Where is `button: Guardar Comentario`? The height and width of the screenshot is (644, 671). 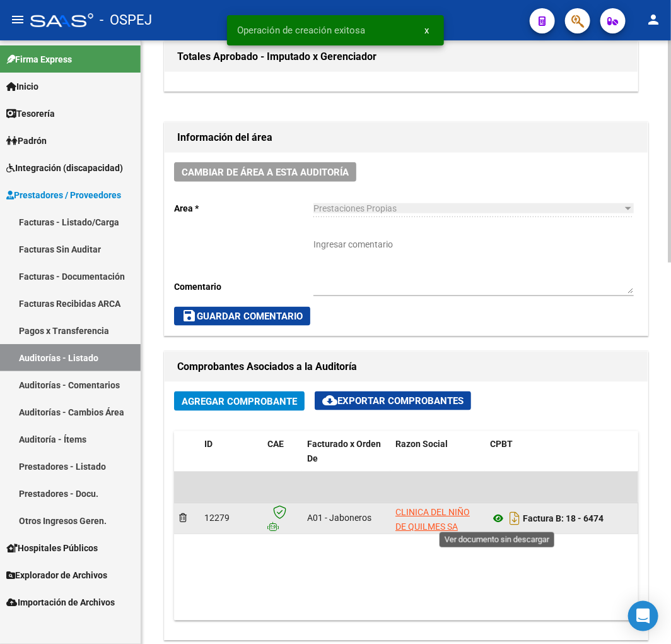
button: Guardar Comentario is located at coordinates (242, 316).